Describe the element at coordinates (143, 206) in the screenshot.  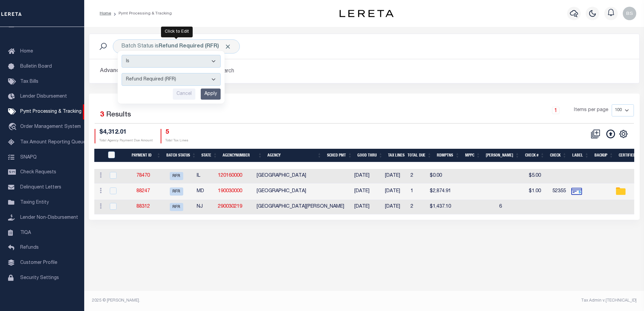
I see `a: 88312` at that location.